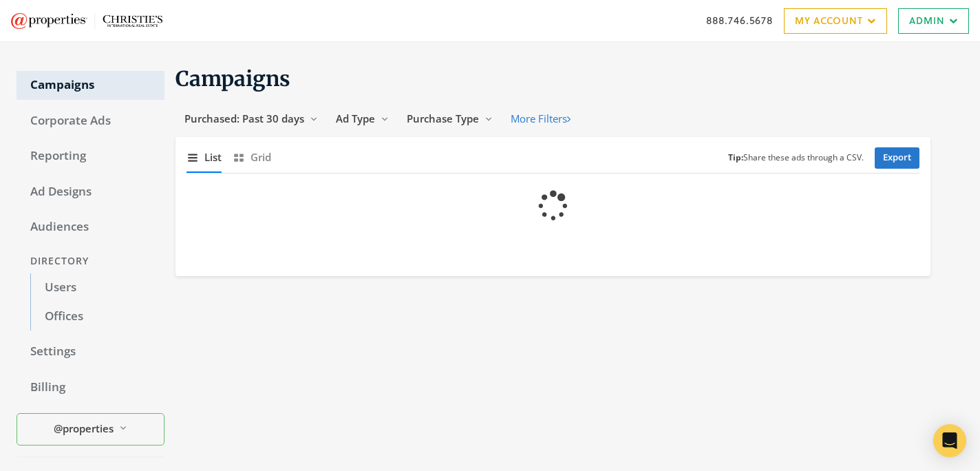 This screenshot has height=471, width=980. What do you see at coordinates (90, 352) in the screenshot?
I see `a: Settings` at bounding box center [90, 352].